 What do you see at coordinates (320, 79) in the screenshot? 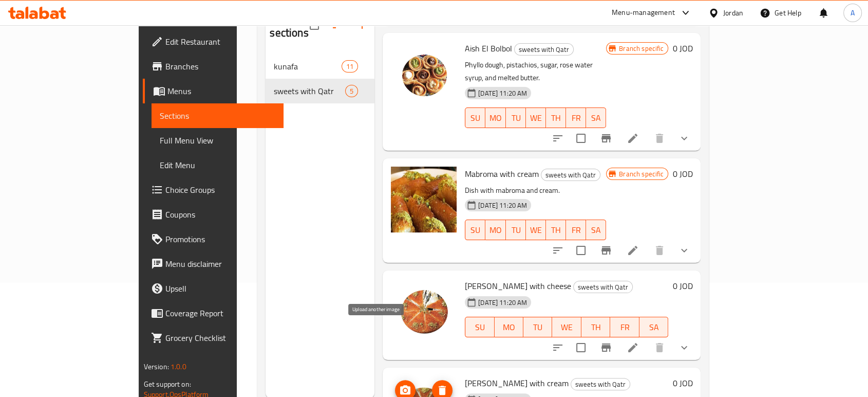
I see `nav: Menu sections` at bounding box center [320, 79].